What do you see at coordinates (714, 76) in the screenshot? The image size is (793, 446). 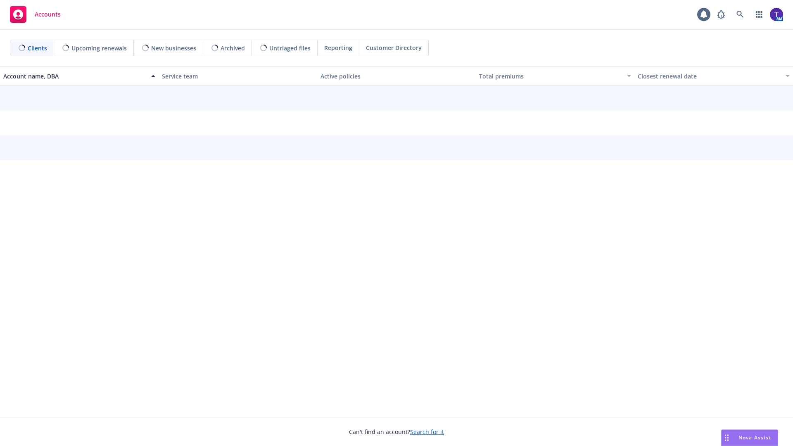 I see `button: Closest renewal date` at bounding box center [714, 76].